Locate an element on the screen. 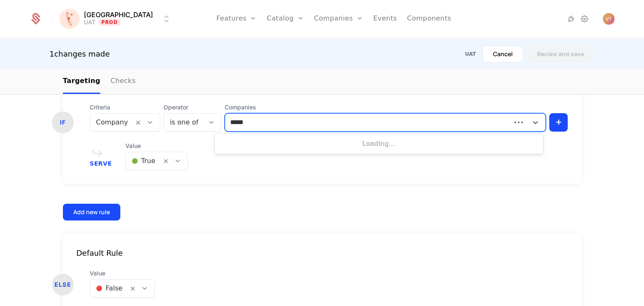 The image size is (644, 306). button: Open user button is located at coordinates (609, 19).